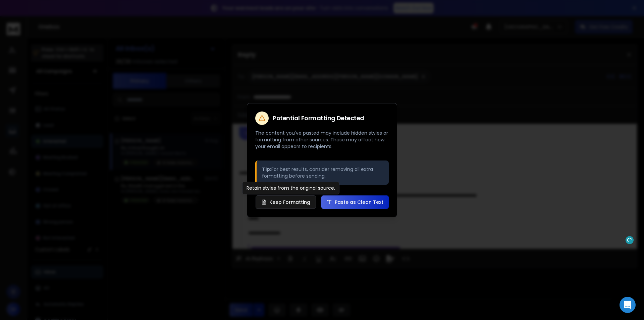 The width and height of the screenshot is (644, 320). What do you see at coordinates (355, 202) in the screenshot?
I see `button: Paste as Clean Text` at bounding box center [355, 202].